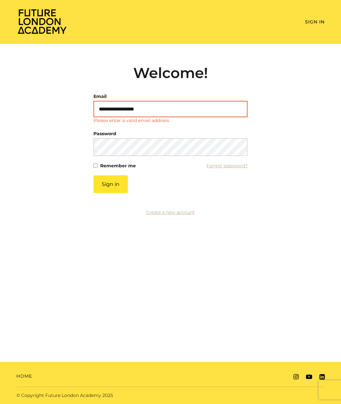 The width and height of the screenshot is (341, 404). What do you see at coordinates (315, 22) in the screenshot?
I see `a: Sign In` at bounding box center [315, 22].